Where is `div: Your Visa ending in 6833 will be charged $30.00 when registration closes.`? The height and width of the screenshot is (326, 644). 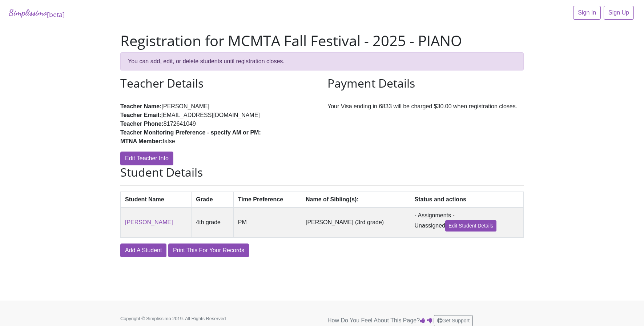
div: Your Visa ending in 6833 will be charged $30.00 when registration closes. is located at coordinates (426, 121).